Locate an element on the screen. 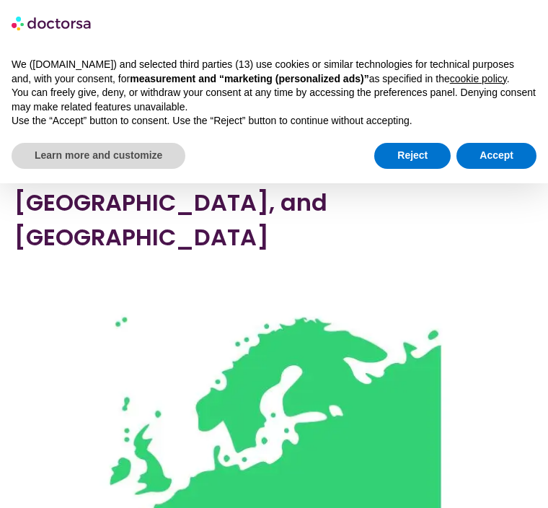  img: logo is located at coordinates (52, 23).